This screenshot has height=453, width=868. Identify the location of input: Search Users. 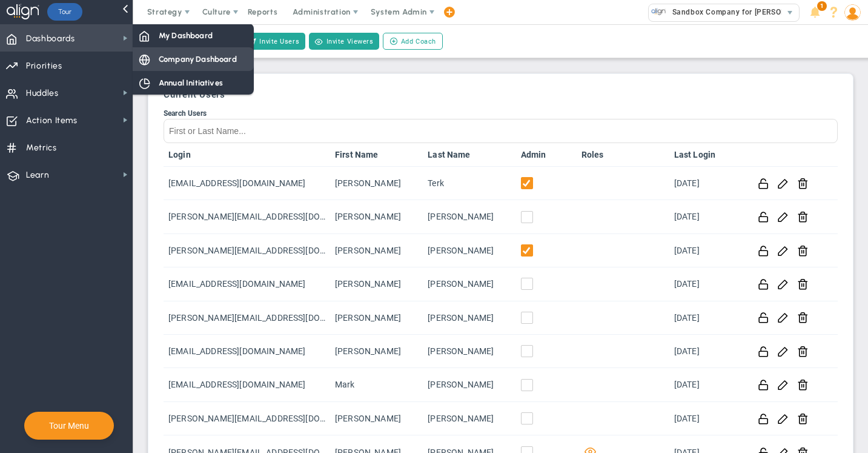
(501, 131).